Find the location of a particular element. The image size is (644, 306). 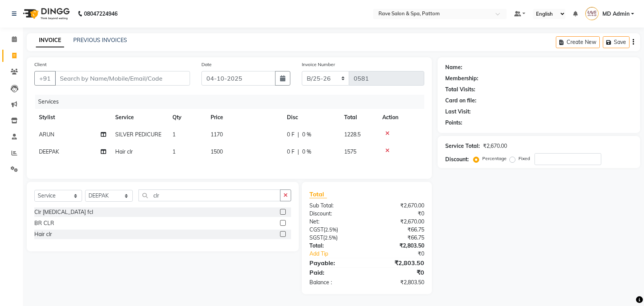

div: Net: is located at coordinates (335, 222).